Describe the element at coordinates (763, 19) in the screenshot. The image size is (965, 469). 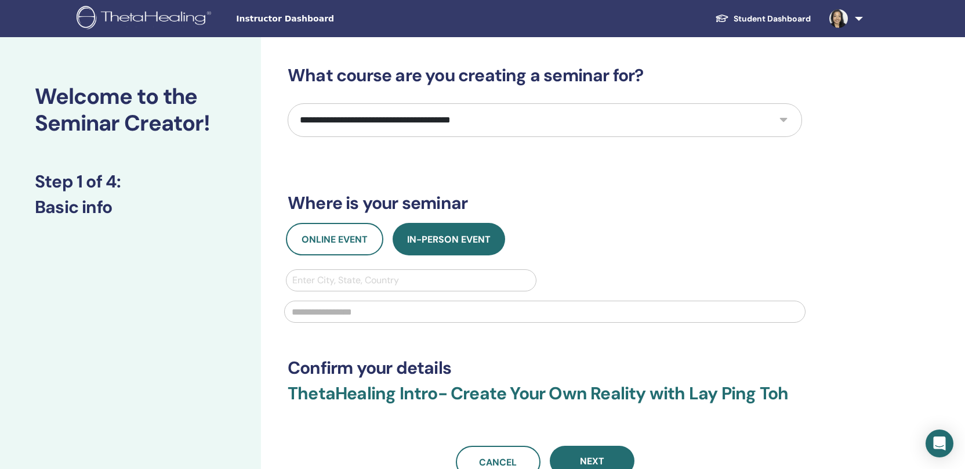
I see `a: Student Dashboard` at that location.